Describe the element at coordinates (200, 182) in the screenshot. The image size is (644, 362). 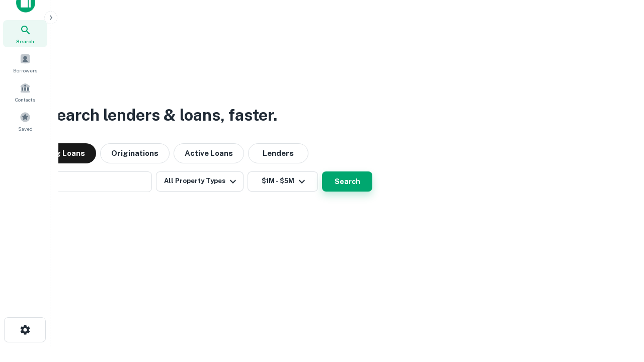
I see `button: All Property Types` at that location.